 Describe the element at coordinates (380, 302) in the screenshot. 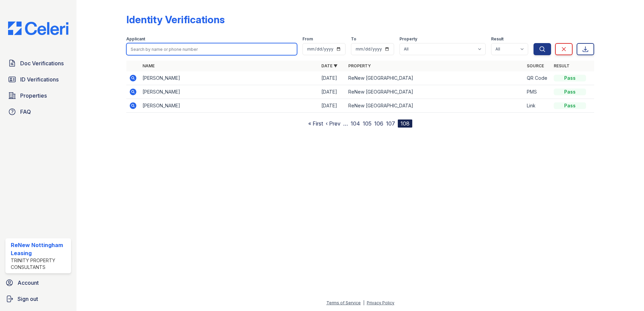

I see `a: Privacy Policy` at that location.